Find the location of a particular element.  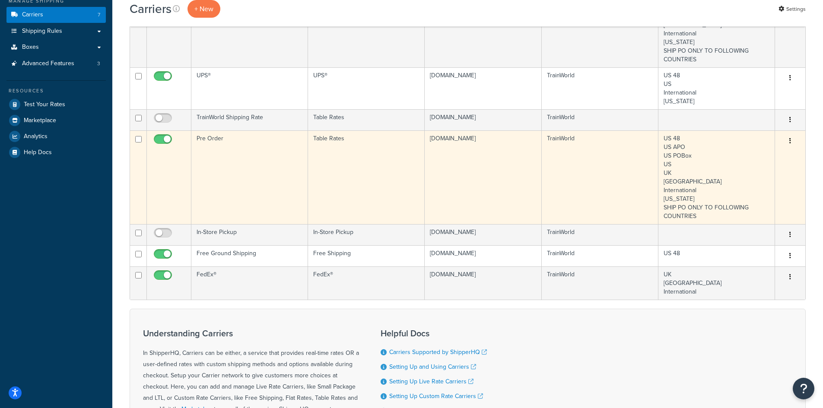

a: Boxes is located at coordinates (56, 47).